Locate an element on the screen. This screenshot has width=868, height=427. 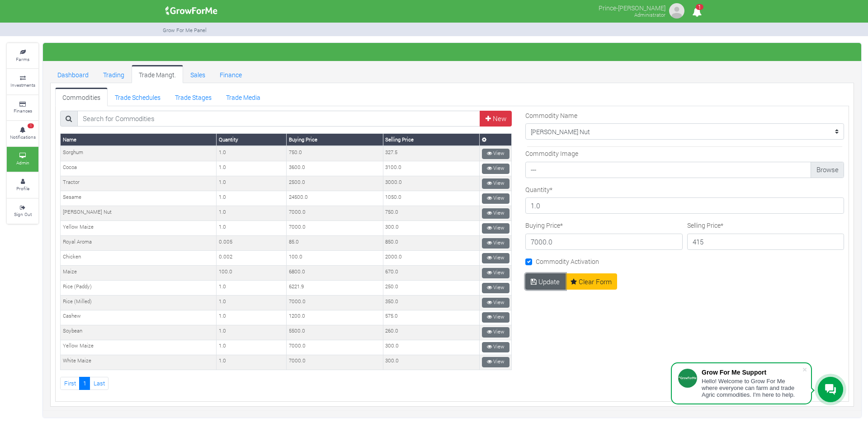
input: Search for Commodities is located at coordinates (279, 119).